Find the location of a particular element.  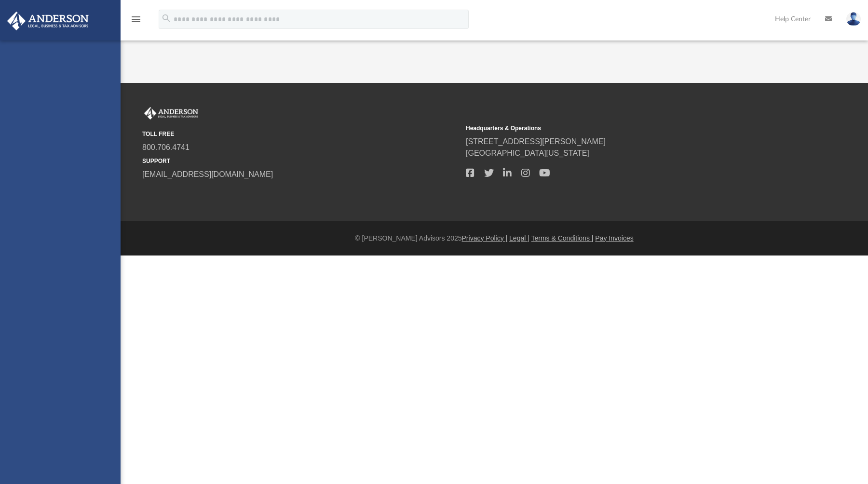

a: Terms & Conditions | is located at coordinates (562, 238).